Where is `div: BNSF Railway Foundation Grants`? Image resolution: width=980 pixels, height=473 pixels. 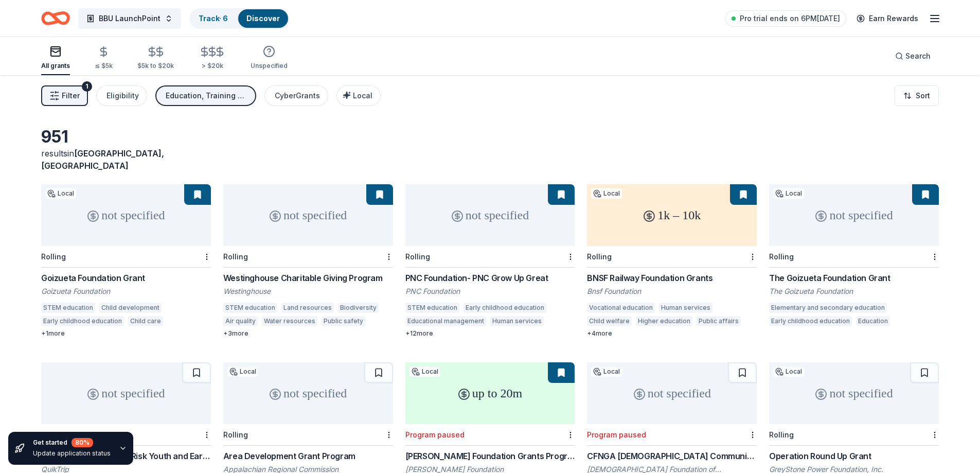
div: BNSF Railway Foundation Grants is located at coordinates (672, 278).